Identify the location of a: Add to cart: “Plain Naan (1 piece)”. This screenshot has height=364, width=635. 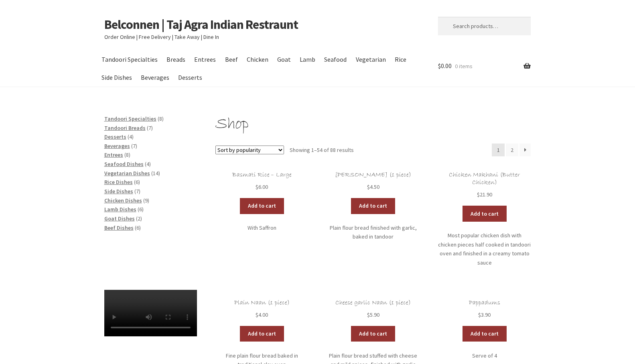
(262, 334).